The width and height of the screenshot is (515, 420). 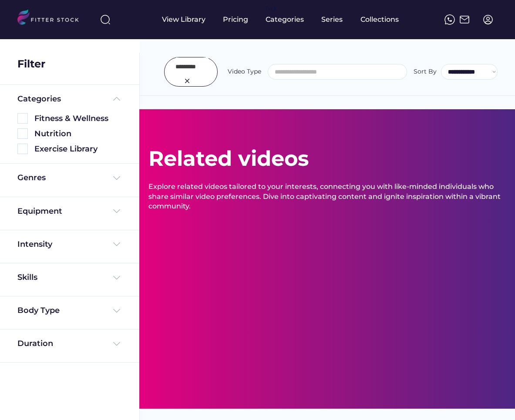 I want to click on div: Body Type, so click(x=39, y=310).